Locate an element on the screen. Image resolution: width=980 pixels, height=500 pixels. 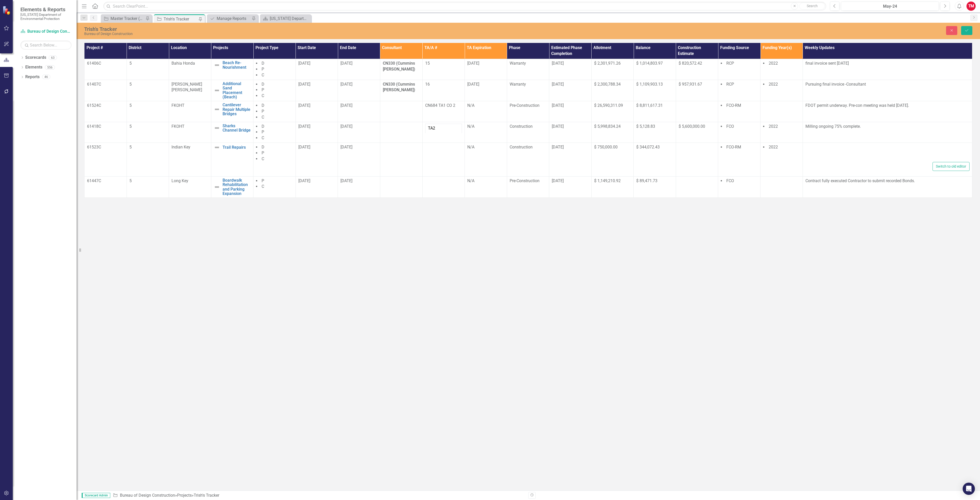
div: TM is located at coordinates (971, 6).